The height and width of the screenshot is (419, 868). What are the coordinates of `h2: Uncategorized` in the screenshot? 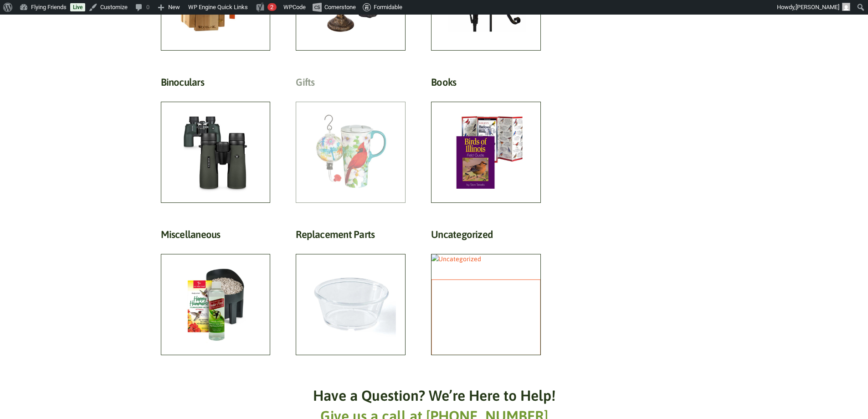 It's located at (486, 237).